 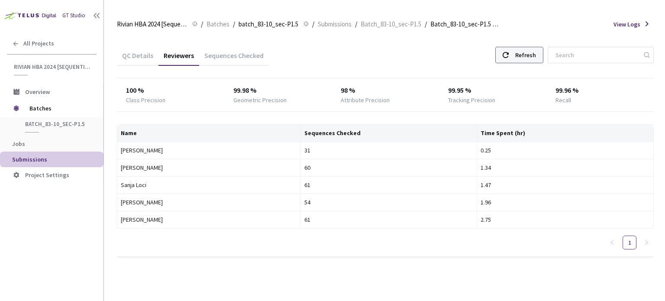 What do you see at coordinates (170, 90) in the screenshot?
I see `div: 100 %` at bounding box center [170, 90].